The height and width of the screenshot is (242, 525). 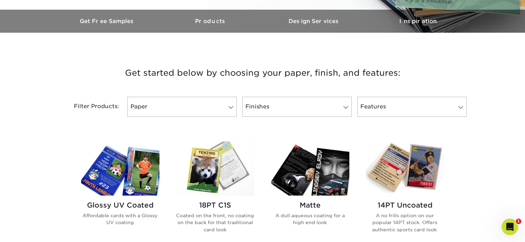 I want to click on h3: Get Free Samples, so click(x=107, y=21).